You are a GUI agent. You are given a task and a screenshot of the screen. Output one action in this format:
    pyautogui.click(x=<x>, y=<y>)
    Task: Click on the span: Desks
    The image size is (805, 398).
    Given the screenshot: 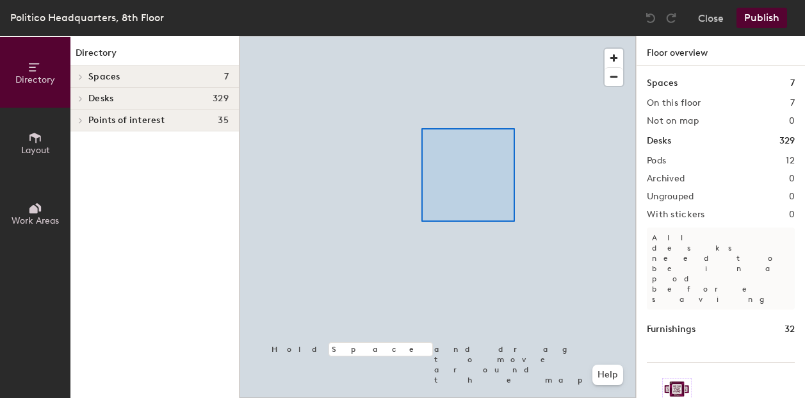 What is the action you would take?
    pyautogui.click(x=101, y=99)
    